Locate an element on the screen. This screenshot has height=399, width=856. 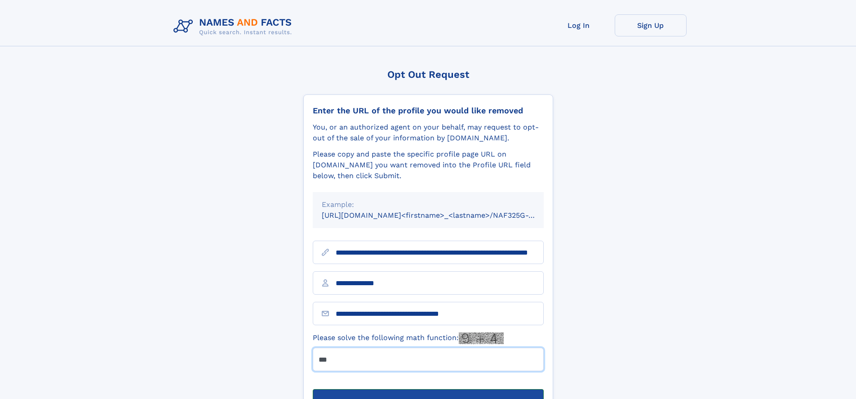
a: Log In is located at coordinates (579, 25).